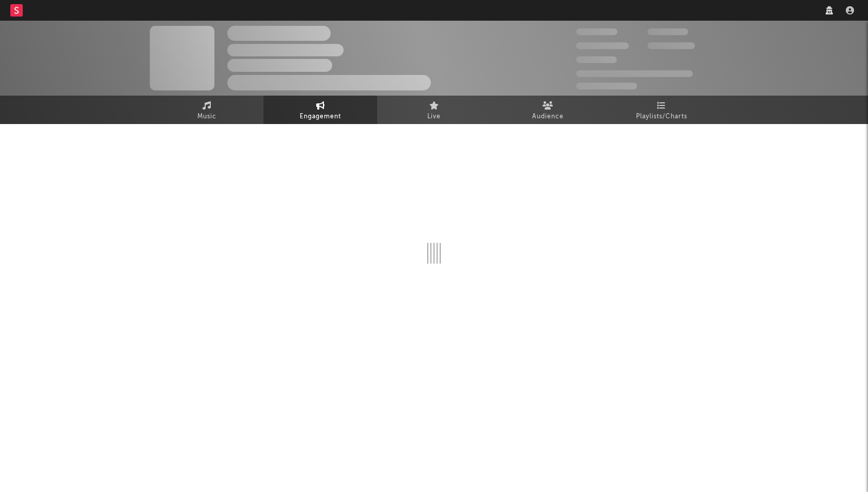  I want to click on span: Music, so click(206, 117).